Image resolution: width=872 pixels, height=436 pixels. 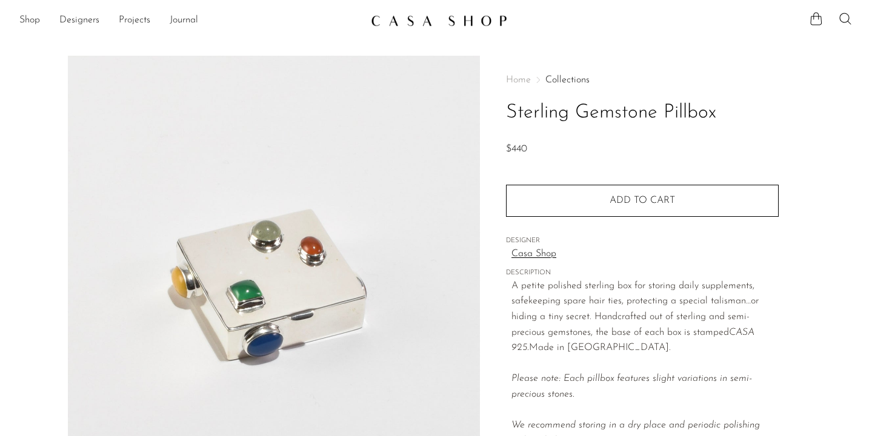 What do you see at coordinates (645, 254) in the screenshot?
I see `a: Casa Shop` at bounding box center [645, 254].